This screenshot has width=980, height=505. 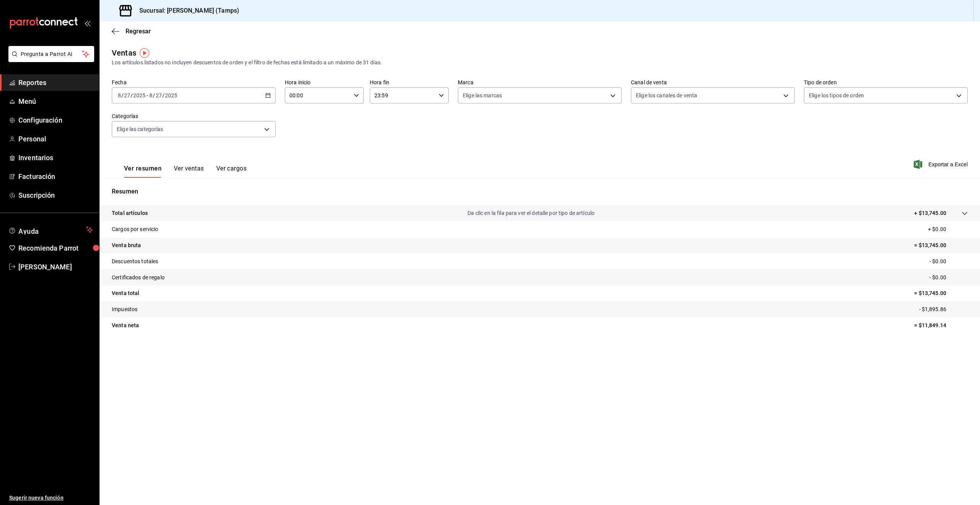 I want to click on label: Marca, so click(x=540, y=82).